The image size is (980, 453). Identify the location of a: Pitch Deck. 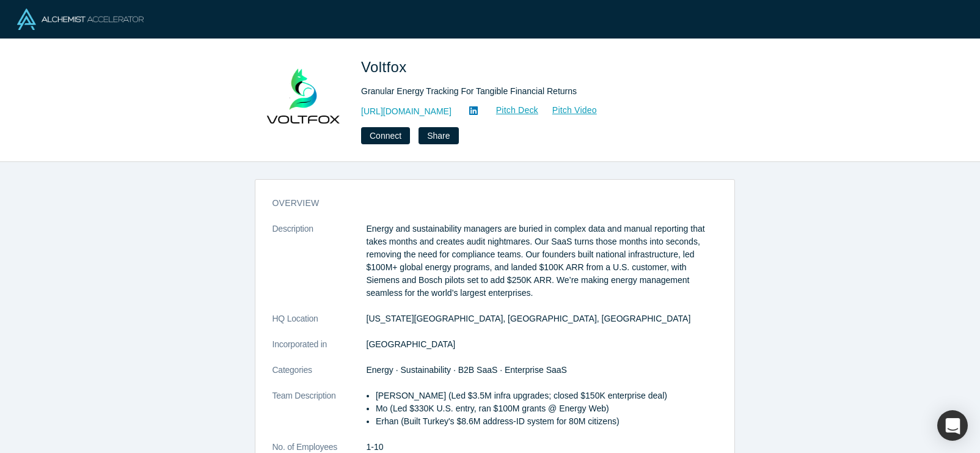
(511, 110).